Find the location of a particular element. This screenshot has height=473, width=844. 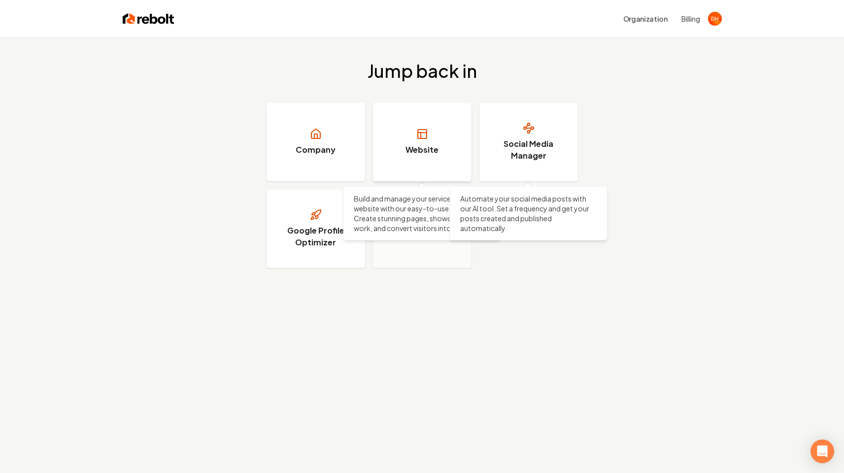

a: Social Media Manager is located at coordinates (529, 142).